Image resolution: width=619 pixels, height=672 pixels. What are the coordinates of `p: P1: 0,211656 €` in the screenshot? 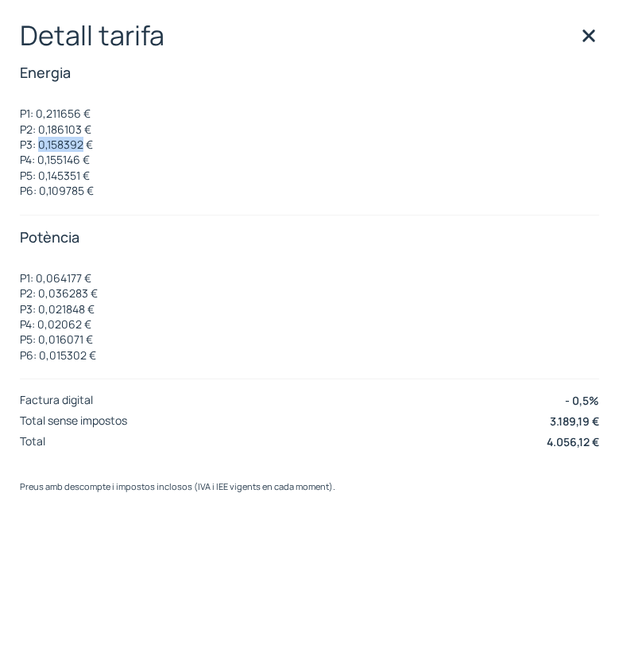 It's located at (56, 113).